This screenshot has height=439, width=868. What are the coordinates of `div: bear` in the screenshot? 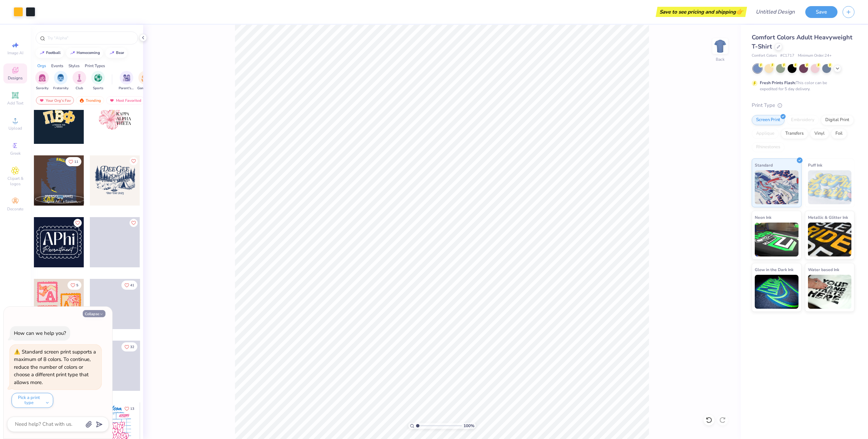 It's located at (120, 53).